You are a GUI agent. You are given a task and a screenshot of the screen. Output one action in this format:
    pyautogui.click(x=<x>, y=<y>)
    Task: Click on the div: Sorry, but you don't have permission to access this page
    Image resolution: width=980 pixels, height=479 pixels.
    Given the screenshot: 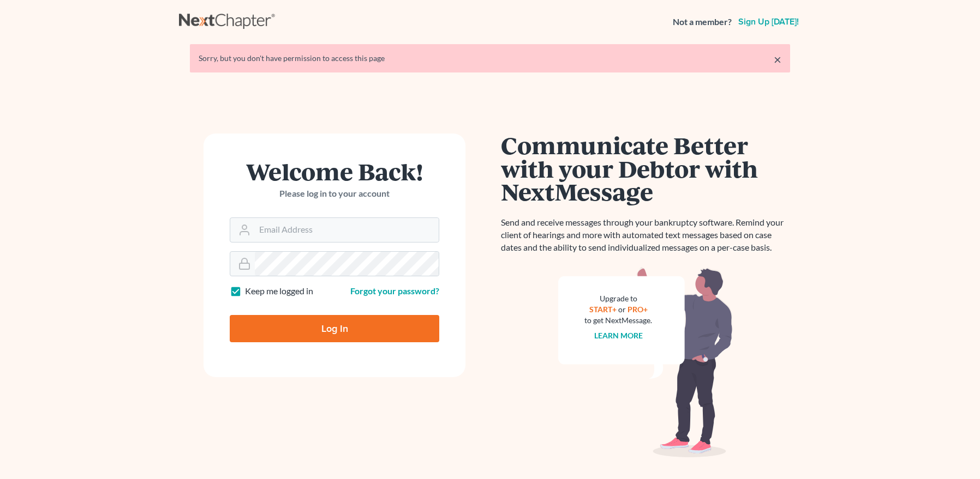 What is the action you would take?
    pyautogui.click(x=490, y=58)
    